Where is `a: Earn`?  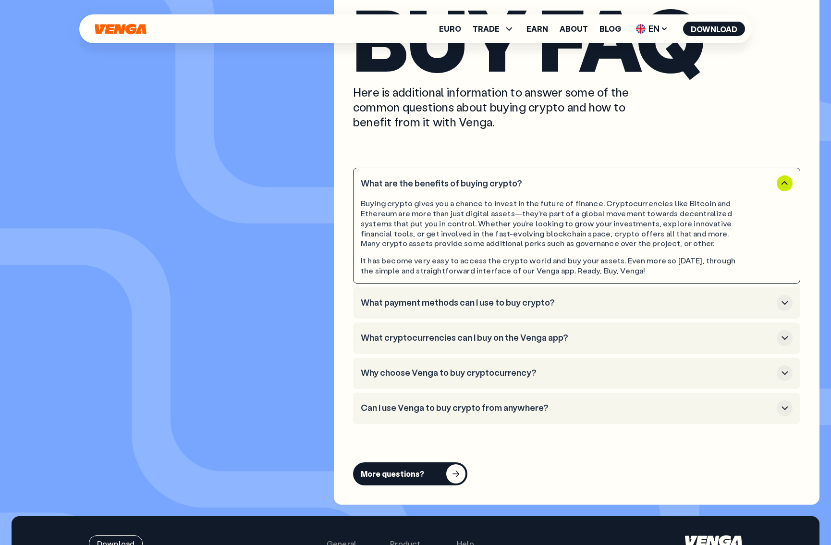
a: Earn is located at coordinates (537, 29).